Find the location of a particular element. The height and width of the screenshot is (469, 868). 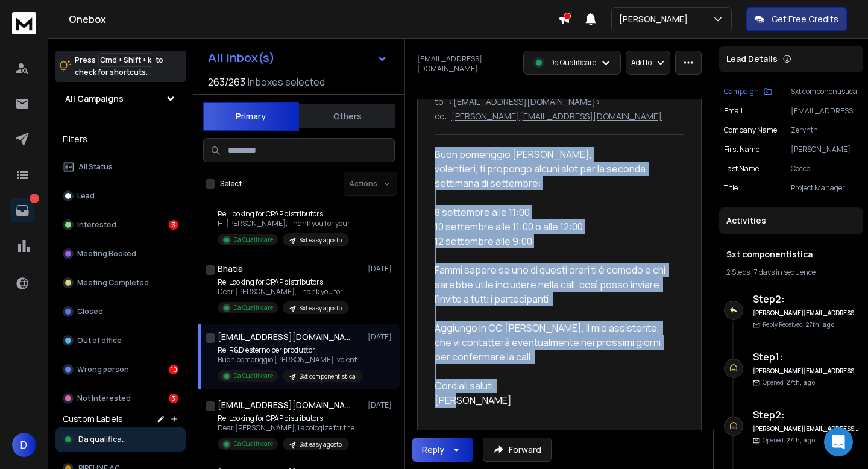

div: Activities is located at coordinates (791, 220).